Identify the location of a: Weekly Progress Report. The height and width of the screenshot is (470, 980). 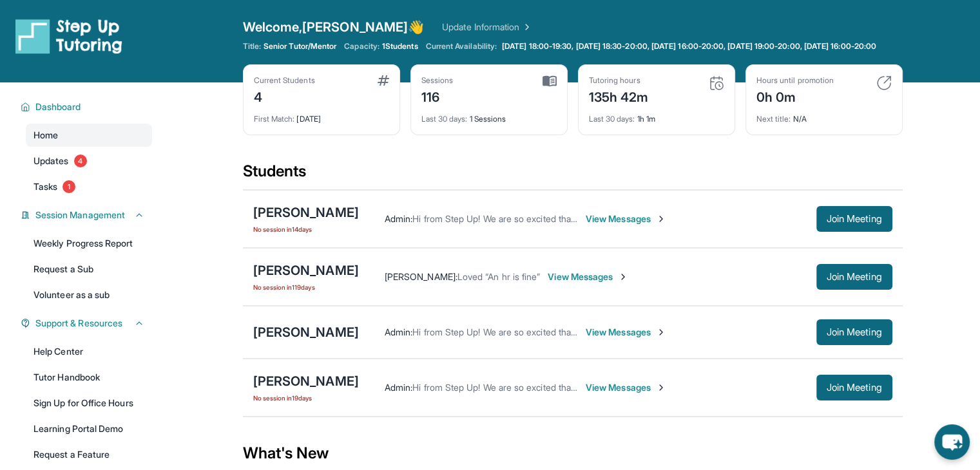
(89, 244).